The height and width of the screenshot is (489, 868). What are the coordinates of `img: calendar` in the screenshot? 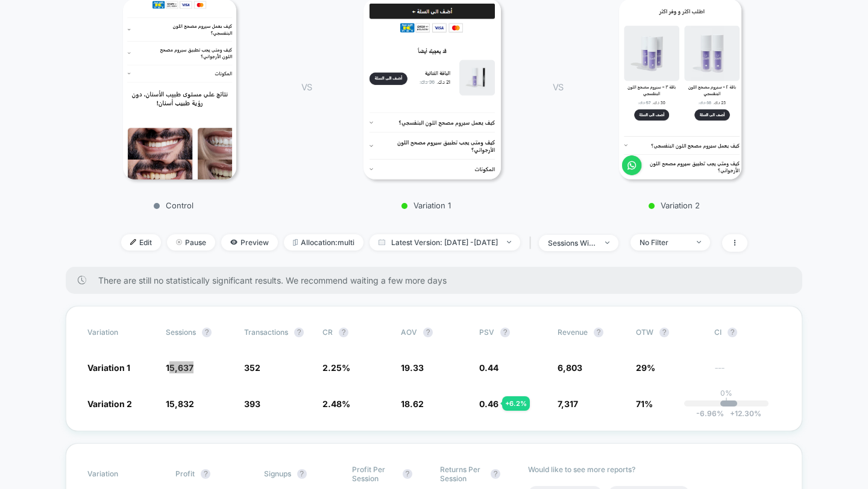 It's located at (381, 242).